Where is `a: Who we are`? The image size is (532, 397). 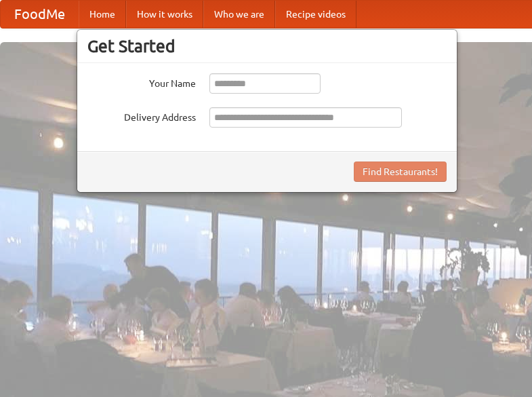 a: Who we are is located at coordinates (239, 14).